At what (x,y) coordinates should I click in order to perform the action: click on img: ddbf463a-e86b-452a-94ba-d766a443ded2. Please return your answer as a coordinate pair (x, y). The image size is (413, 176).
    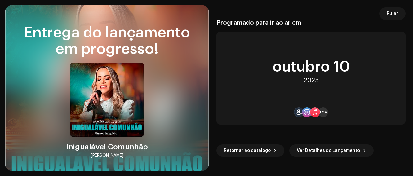
    Looking at the image, I should click on (107, 100).